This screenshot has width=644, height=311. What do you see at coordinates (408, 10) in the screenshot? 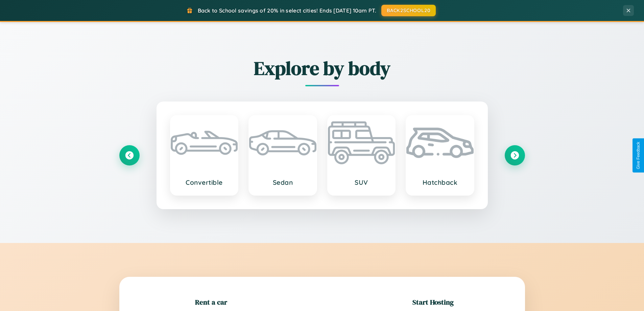
I see `button: BACK2SCHOOL20` at bounding box center [408, 10].